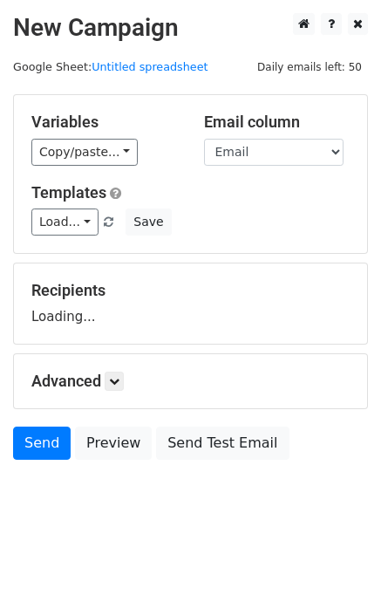  I want to click on a: Send Test Email, so click(222, 443).